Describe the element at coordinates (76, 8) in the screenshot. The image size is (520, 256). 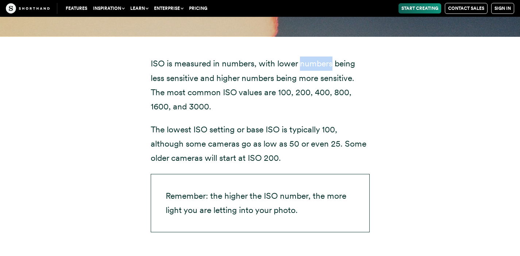
I see `a: Features` at that location.